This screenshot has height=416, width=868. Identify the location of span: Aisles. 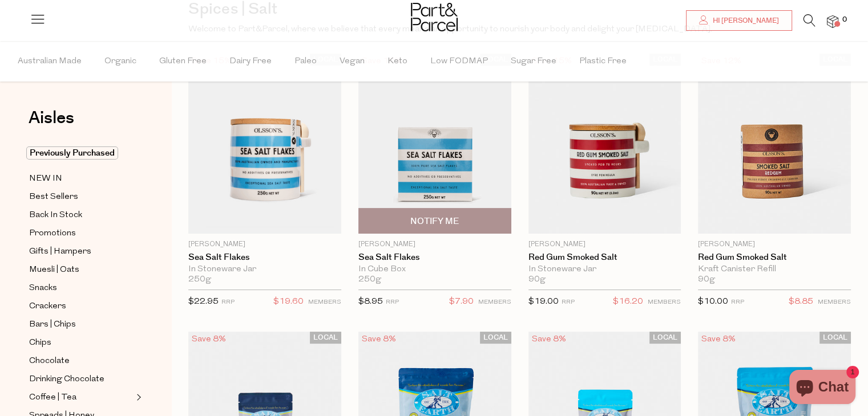
(52, 118).